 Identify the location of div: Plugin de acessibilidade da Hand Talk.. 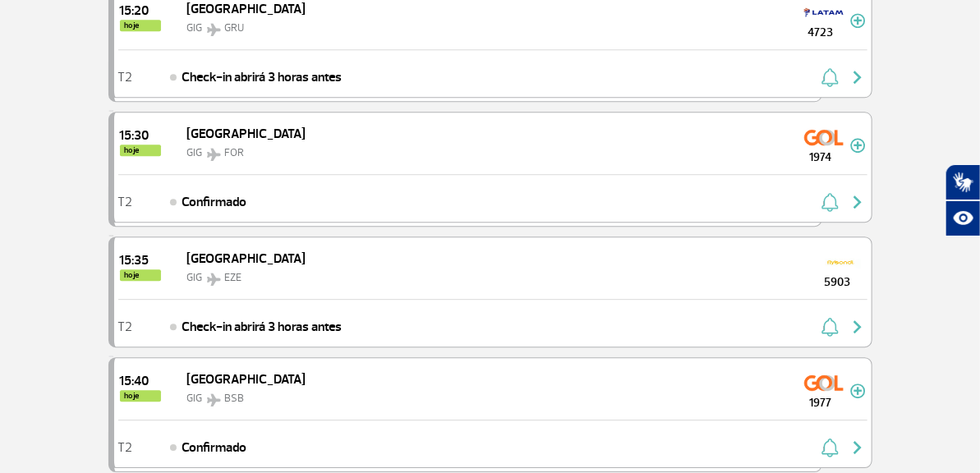
(963, 201).